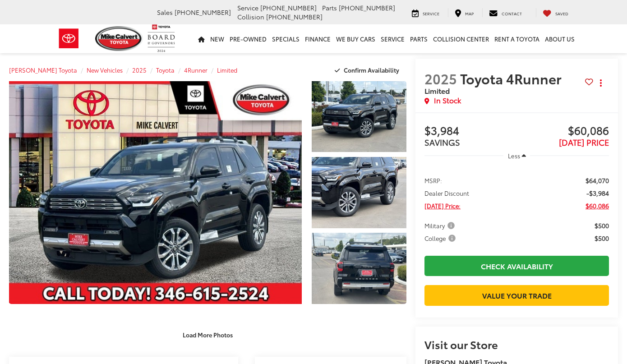 This screenshot has width=627, height=364. Describe the element at coordinates (469, 13) in the screenshot. I see `span: Map` at that location.